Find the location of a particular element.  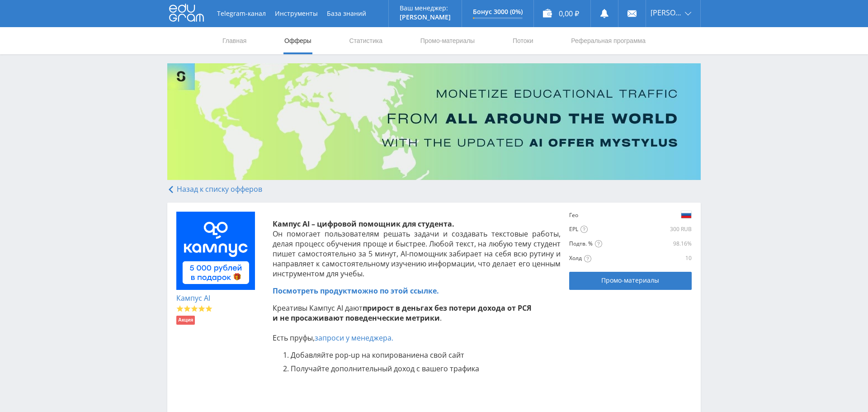

div: Гео is located at coordinates (584, 216).